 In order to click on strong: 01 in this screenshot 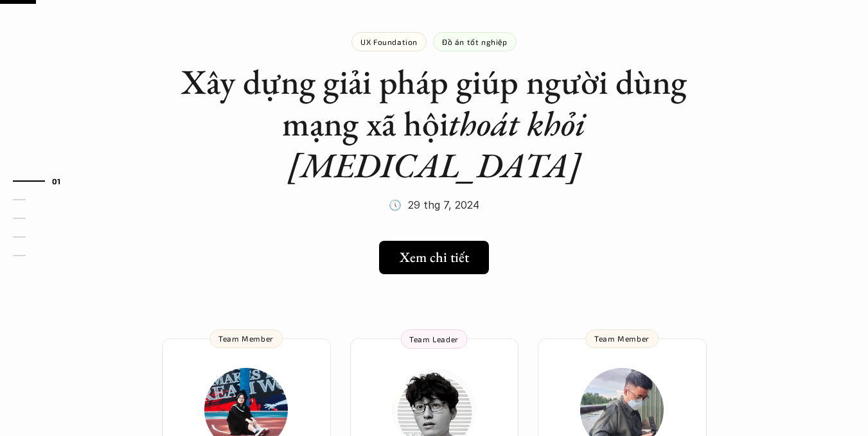, I will do `click(56, 180)`.